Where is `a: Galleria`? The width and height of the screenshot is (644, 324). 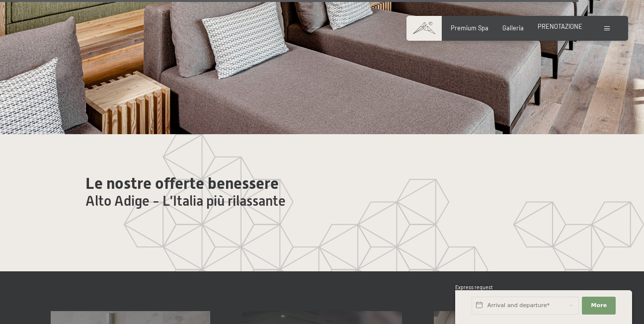
a: Galleria is located at coordinates (513, 28).